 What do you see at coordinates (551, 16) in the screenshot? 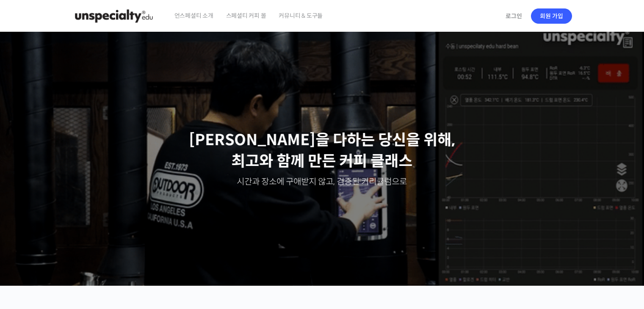
I see `a: 회원 가입` at bounding box center [551, 16].